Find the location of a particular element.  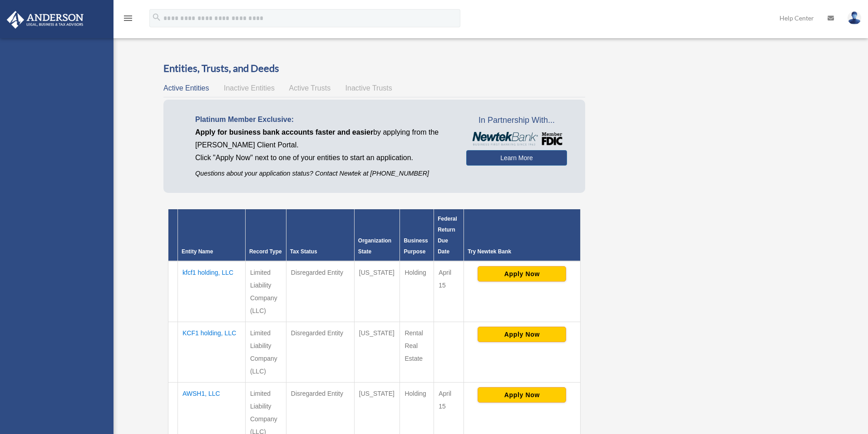

i: search is located at coordinates (157, 17).